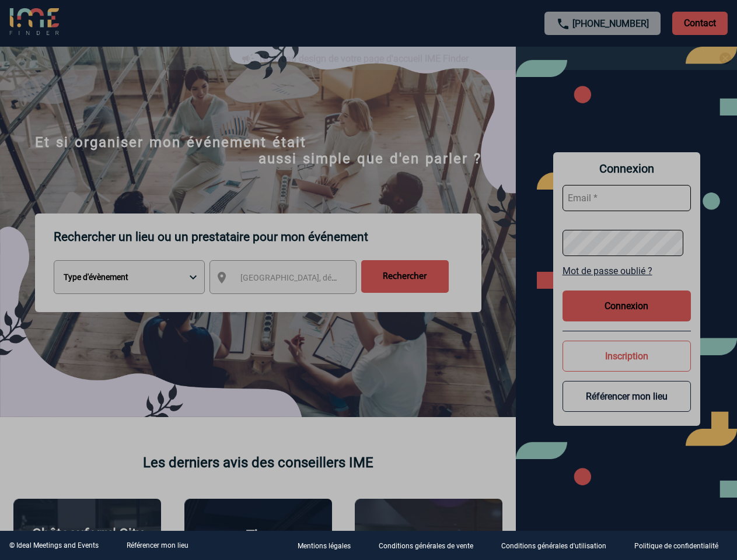 The height and width of the screenshot is (560, 737). What do you see at coordinates (558, 546) in the screenshot?
I see `a: Conditions générales d'utilisation` at bounding box center [558, 546].